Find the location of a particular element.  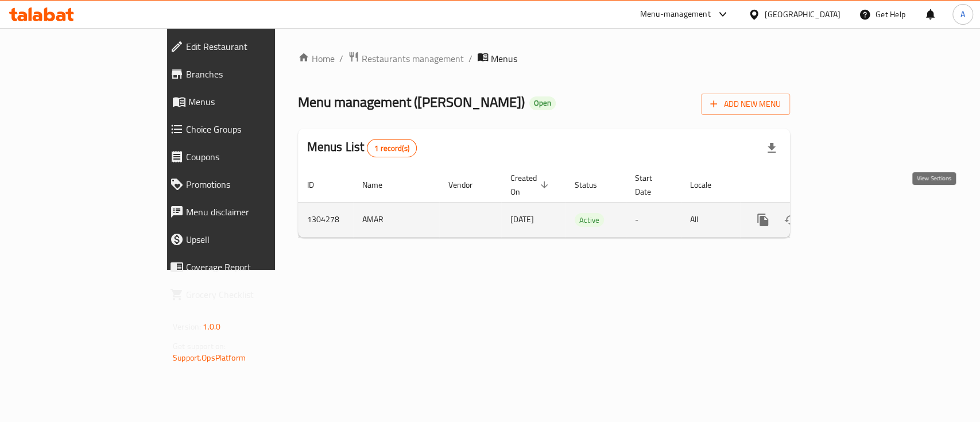

span: Locale is located at coordinates (708, 185).